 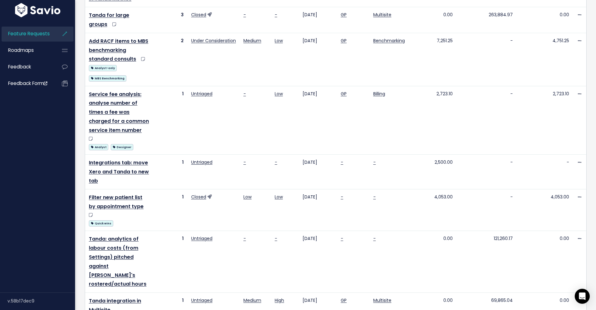 What do you see at coordinates (435, 59) in the screenshot?
I see `td: 7,251.25` at bounding box center [435, 59].